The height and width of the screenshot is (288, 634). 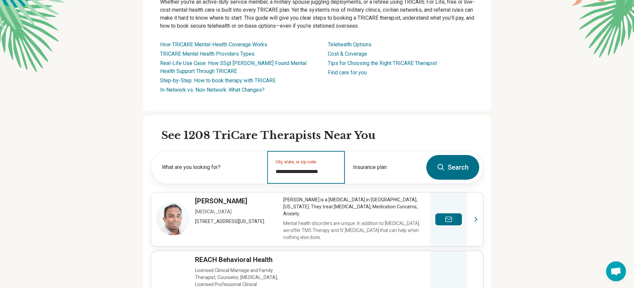 I want to click on a: How TRICARE Mental-Health Coverage Works, so click(x=214, y=44).